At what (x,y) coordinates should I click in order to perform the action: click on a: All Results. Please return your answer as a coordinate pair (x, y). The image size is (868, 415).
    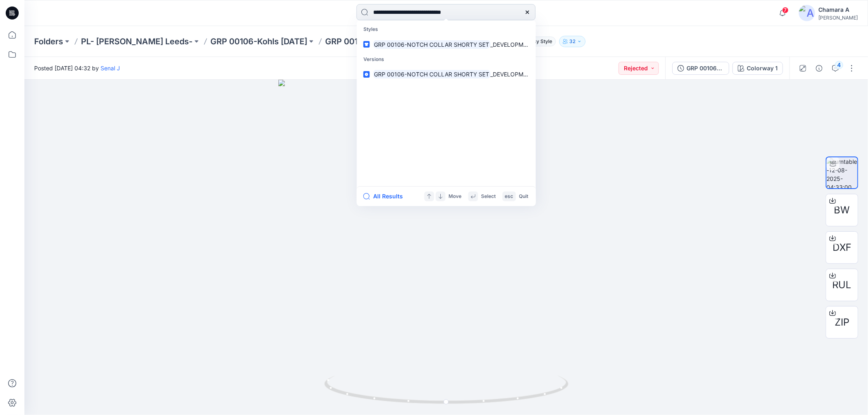
    Looking at the image, I should click on (386, 197).